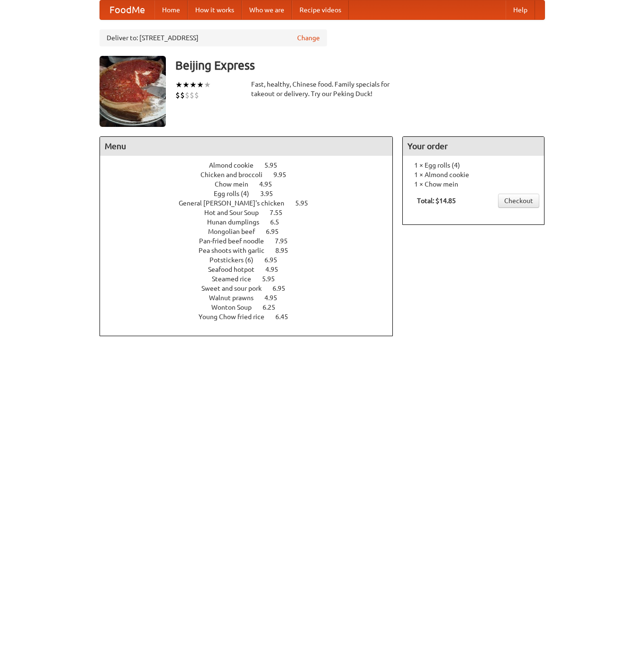 This screenshot has height=670, width=644. What do you see at coordinates (281, 213) in the screenshot?
I see `span: 7.55` at bounding box center [281, 213].